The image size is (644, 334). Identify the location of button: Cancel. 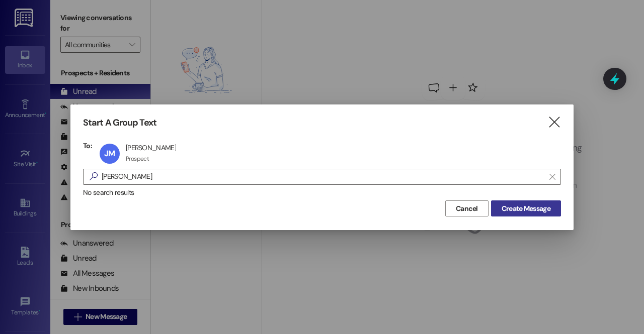
(467, 209).